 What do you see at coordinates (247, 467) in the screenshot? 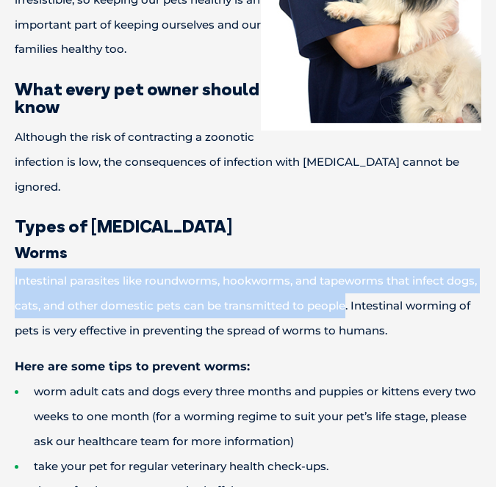
I see `li: take your pet for regular veterinary health check-ups.` at bounding box center [247, 467].